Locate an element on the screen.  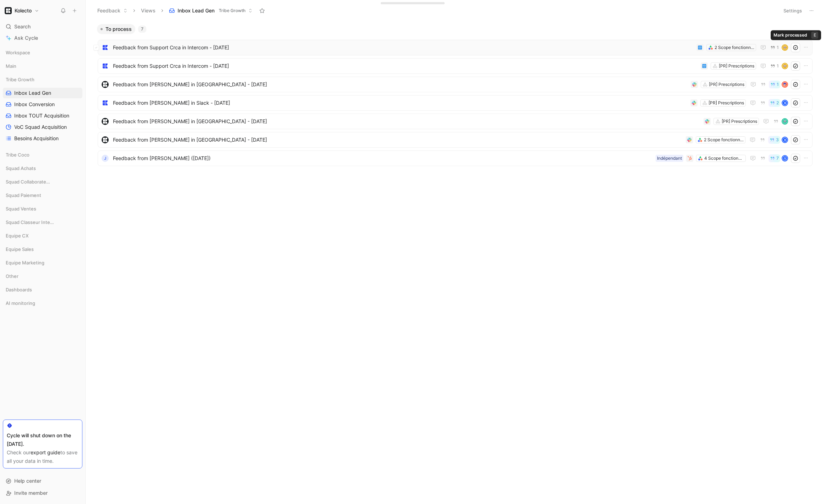
div: To process7 is located at coordinates (455, 96).